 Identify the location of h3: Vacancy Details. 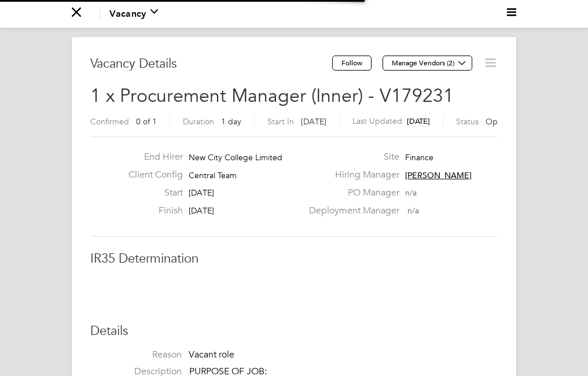
(212, 63).